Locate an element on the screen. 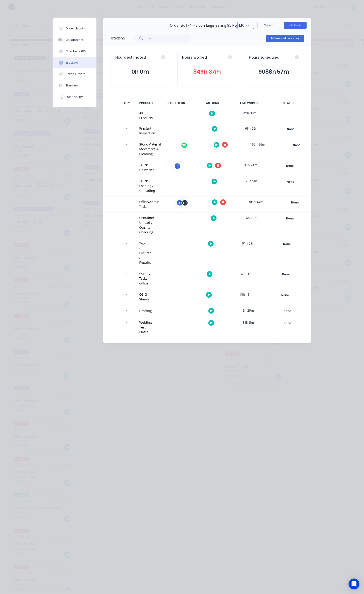 This screenshot has width=364, height=594. div: Truck: Deliveries is located at coordinates (147, 167).